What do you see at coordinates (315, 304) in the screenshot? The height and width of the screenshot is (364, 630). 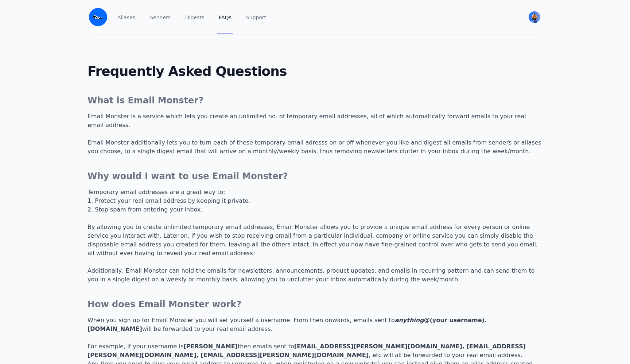 I see `h3: How does Email Monster work?` at bounding box center [315, 304].